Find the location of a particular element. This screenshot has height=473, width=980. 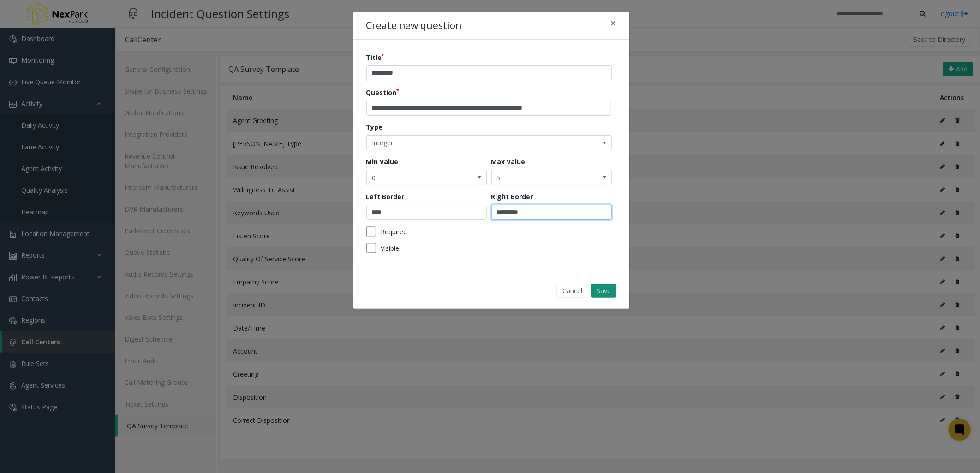

label: Title is located at coordinates (375, 58).